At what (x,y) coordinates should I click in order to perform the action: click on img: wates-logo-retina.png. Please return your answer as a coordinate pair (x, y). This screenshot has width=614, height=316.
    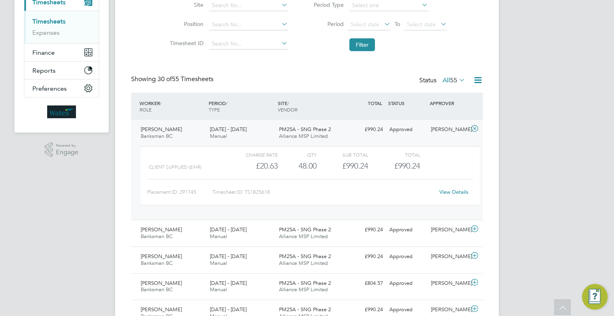
    Looking at the image, I should click on (62, 112).